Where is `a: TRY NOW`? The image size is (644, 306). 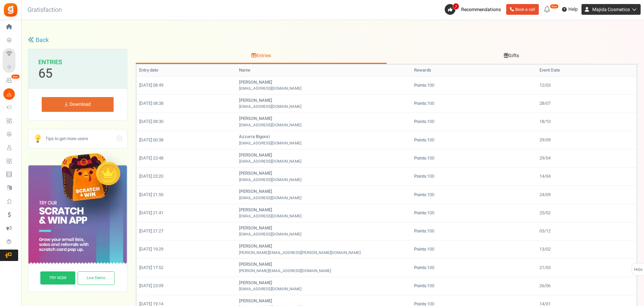 a: TRY NOW is located at coordinates (58, 277).